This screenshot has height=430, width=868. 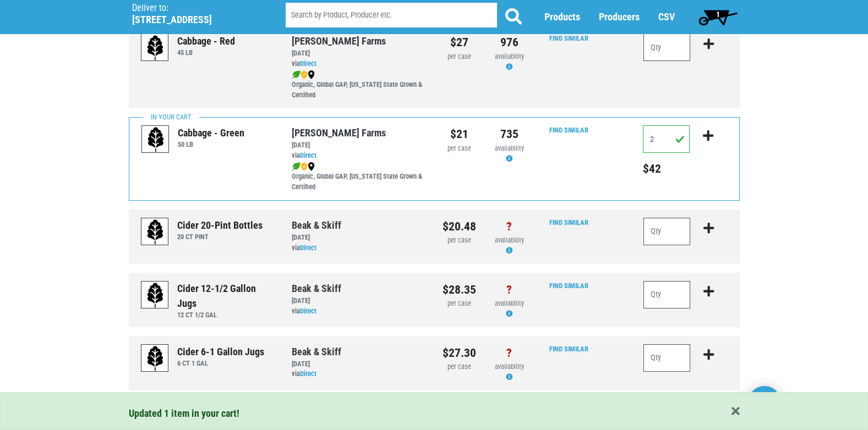 I want to click on a: CSV, so click(x=667, y=17).